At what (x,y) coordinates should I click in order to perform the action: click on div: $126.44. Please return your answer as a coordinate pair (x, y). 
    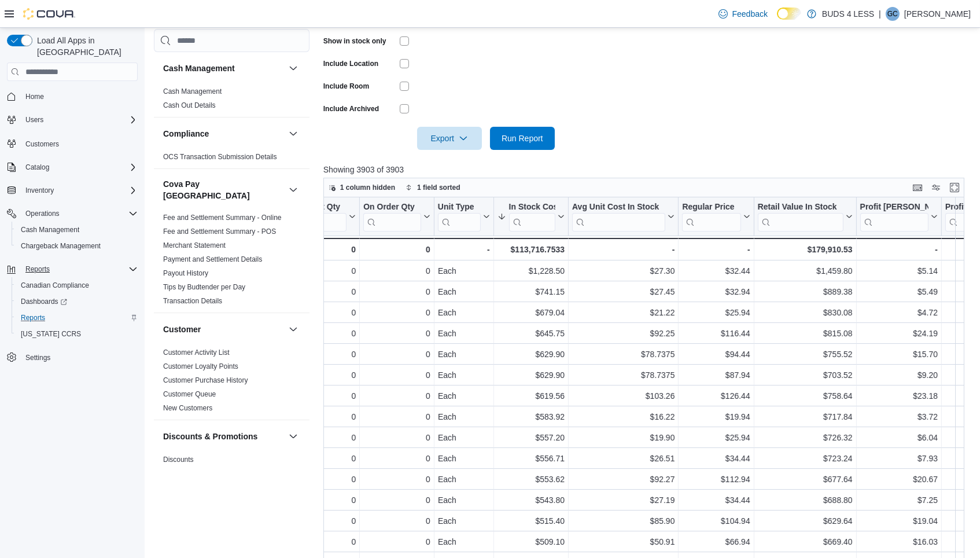
    Looking at the image, I should click on (716, 396).